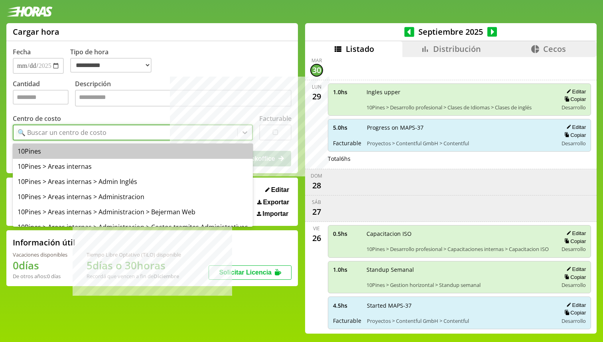 The image size is (603, 342). I want to click on div: 10Pines > Areas internas > Administracion, so click(133, 197).